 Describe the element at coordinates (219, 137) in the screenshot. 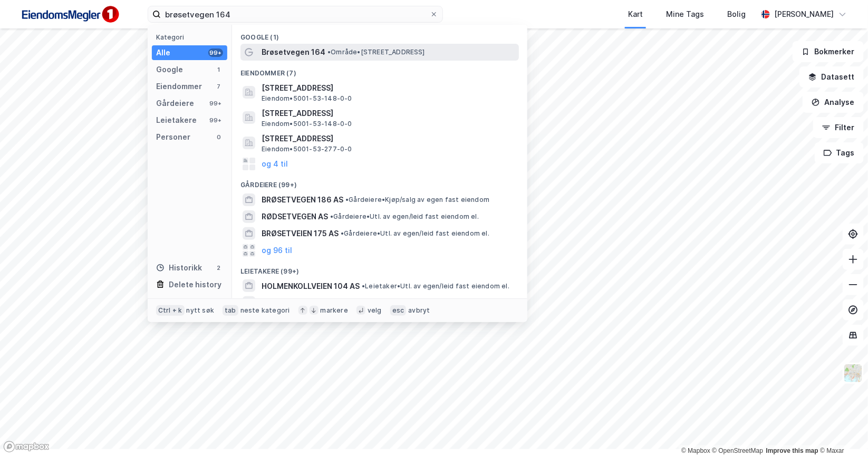

I see `div: 0` at that location.